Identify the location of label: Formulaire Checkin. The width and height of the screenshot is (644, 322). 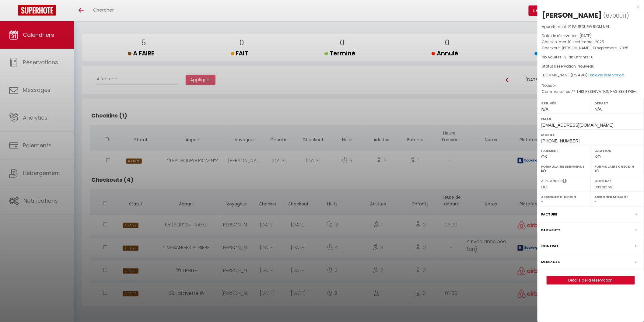
(617, 167).